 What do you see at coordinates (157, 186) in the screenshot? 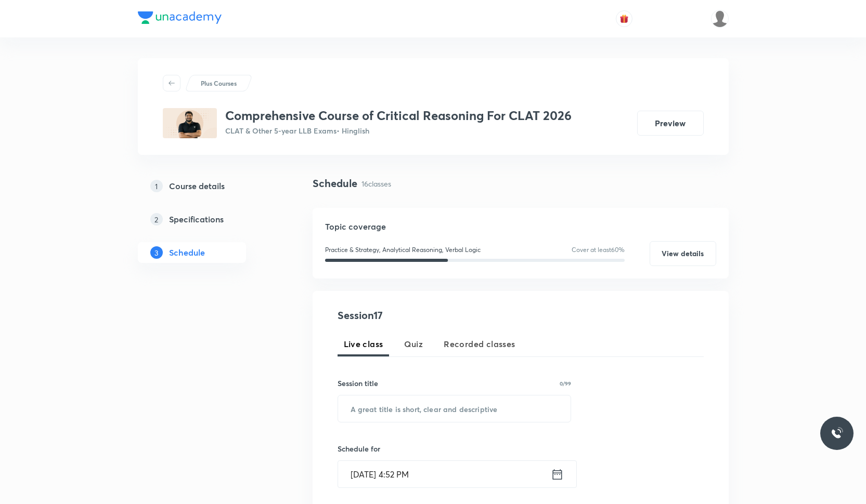
I see `p: 1` at bounding box center [157, 186].